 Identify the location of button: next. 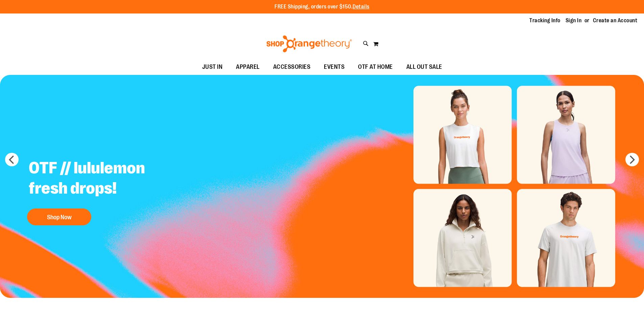
(632, 160).